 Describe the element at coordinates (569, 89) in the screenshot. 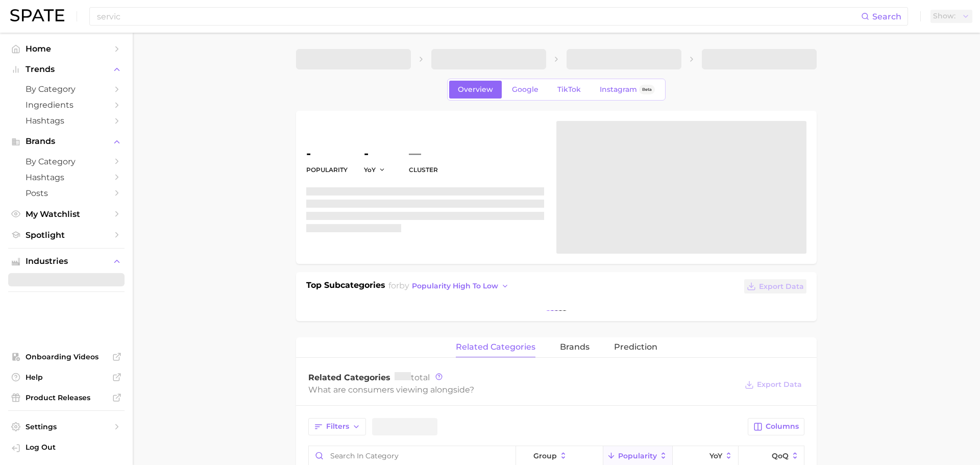

I see `span: TikTok` at that location.